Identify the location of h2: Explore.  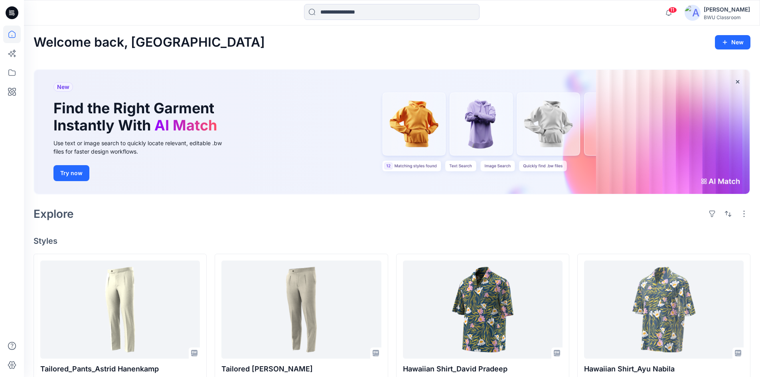
(53, 214).